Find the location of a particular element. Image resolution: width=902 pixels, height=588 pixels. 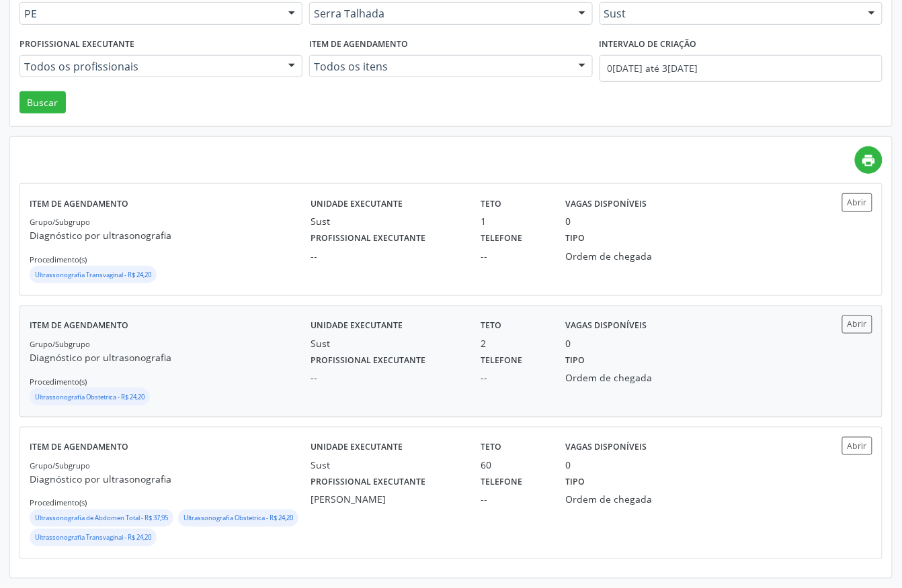

button: Buscar is located at coordinates (42, 103).